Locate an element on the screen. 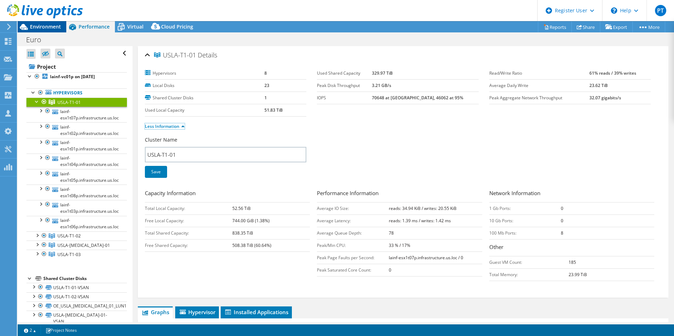 The height and width of the screenshot is (336, 674). svg: \n is located at coordinates (614, 11).